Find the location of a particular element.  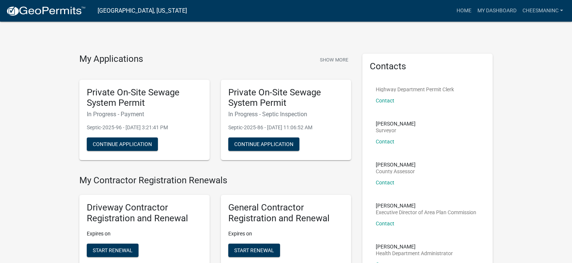

p: Surveyor is located at coordinates (395, 130).